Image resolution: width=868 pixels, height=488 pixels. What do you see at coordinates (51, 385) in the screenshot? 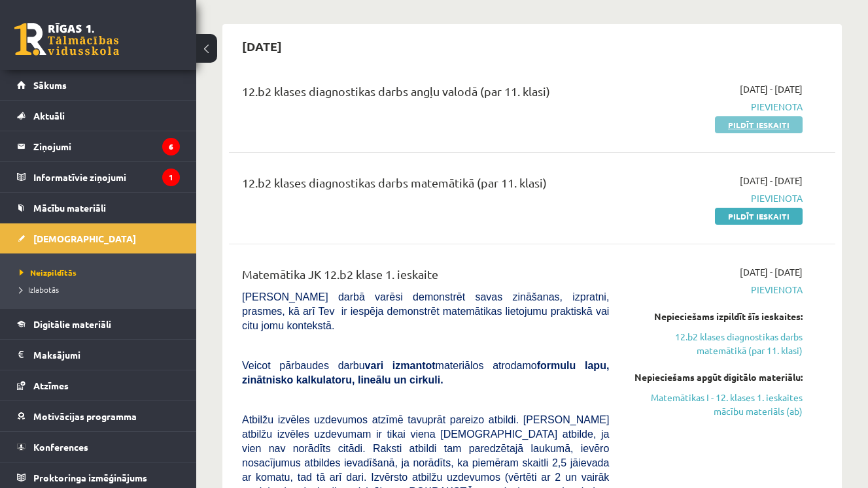
I see `span: Atzīmes` at bounding box center [51, 385].